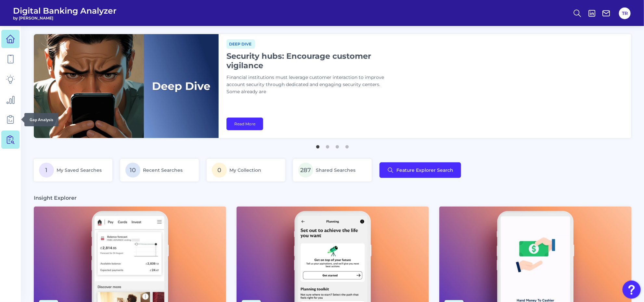 The width and height of the screenshot is (644, 302). Describe the element at coordinates (306, 170) in the screenshot. I see `span: 287` at that location.